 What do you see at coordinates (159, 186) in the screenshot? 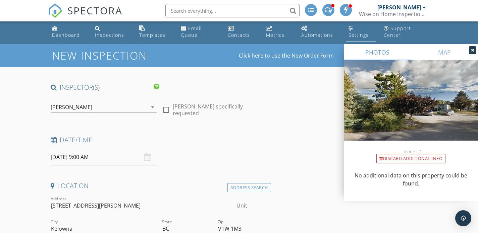
I see `h4: Location` at bounding box center [159, 186].